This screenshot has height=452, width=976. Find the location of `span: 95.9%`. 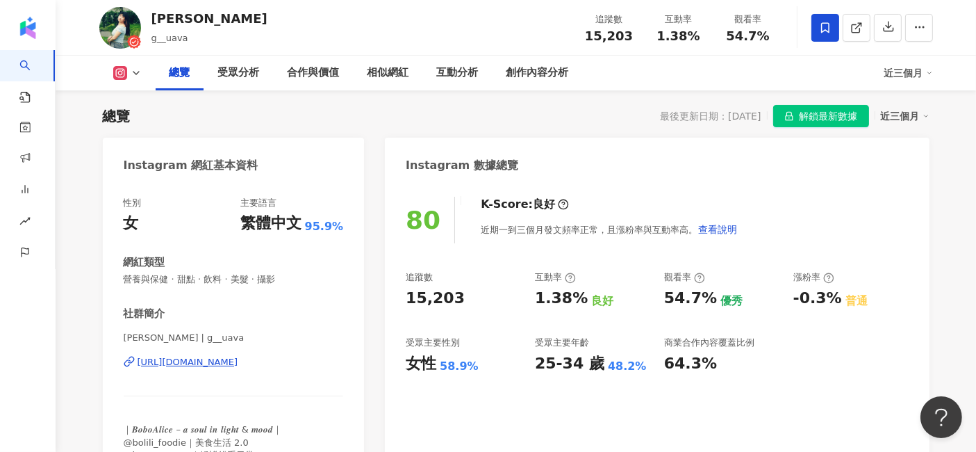

span: 95.9% is located at coordinates (324, 227).